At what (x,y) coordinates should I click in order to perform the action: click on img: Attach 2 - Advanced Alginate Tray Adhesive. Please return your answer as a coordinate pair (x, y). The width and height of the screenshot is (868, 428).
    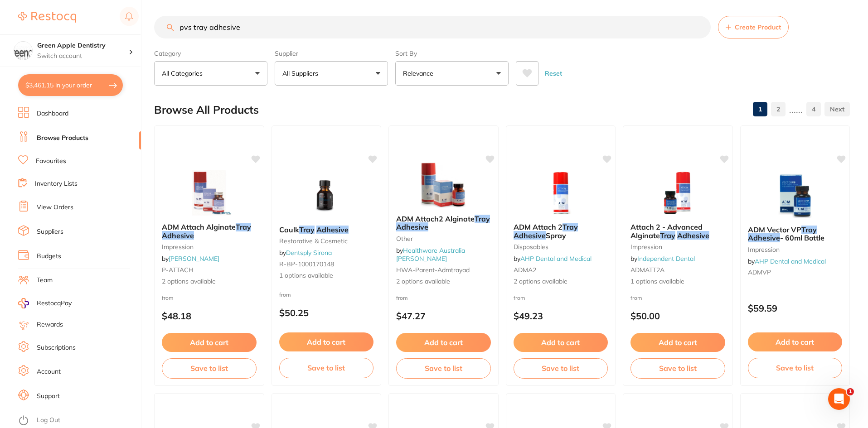
    Looking at the image, I should click on (678, 193).